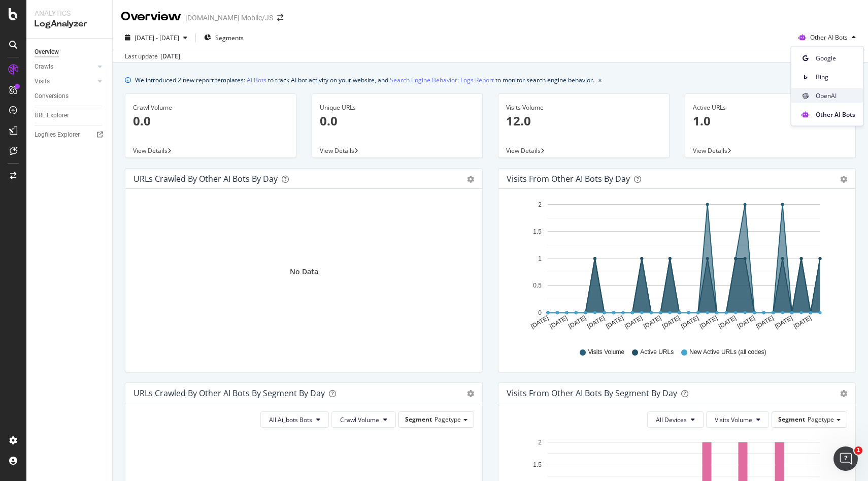 The image size is (868, 481). I want to click on div: Conversions, so click(51, 96).